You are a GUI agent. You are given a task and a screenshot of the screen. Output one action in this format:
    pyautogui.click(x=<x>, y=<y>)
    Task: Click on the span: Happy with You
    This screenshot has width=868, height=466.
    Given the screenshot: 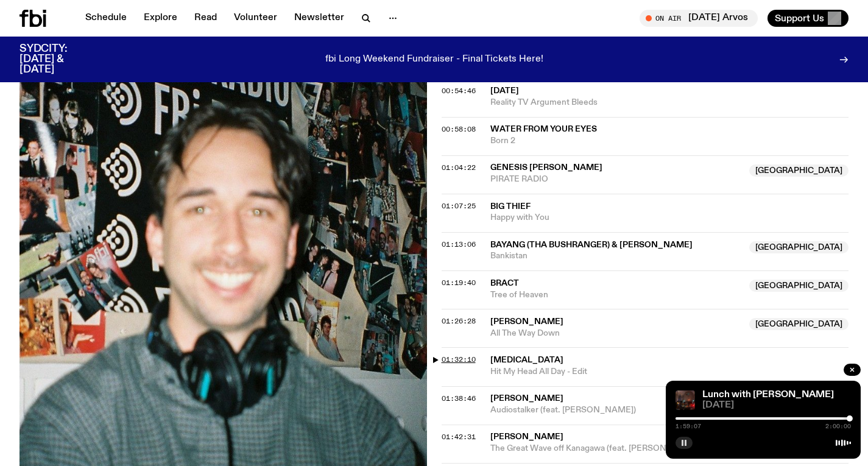 What is the action you would take?
    pyautogui.click(x=669, y=217)
    